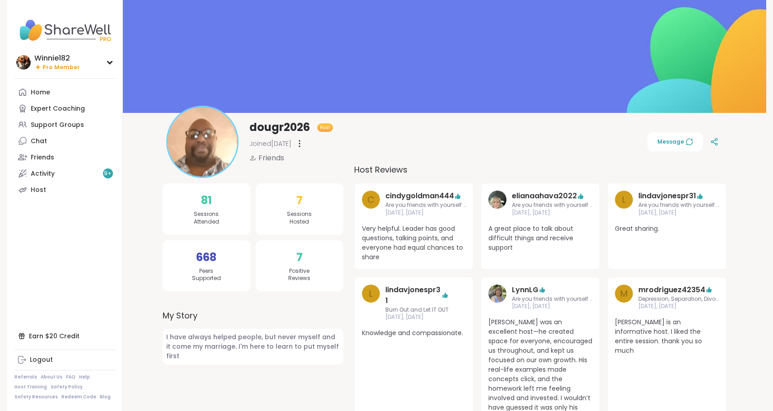  What do you see at coordinates (299, 218) in the screenshot?
I see `span: Sessions Hosted` at bounding box center [299, 218].